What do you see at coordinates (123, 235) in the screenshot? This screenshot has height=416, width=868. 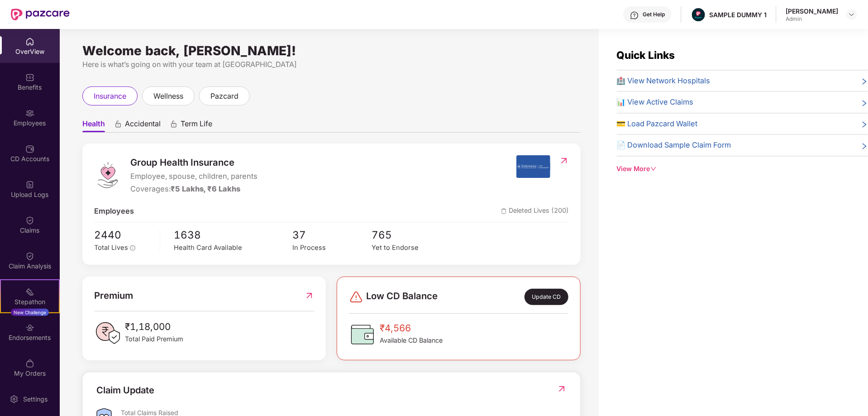 I see `span: 2440` at bounding box center [123, 235].